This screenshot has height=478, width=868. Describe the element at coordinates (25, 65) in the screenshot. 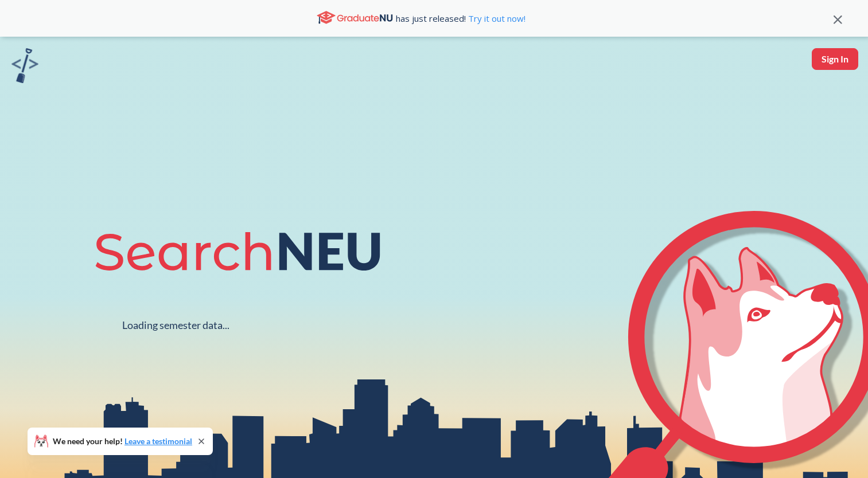

I see `img: sandbox logo` at that location.